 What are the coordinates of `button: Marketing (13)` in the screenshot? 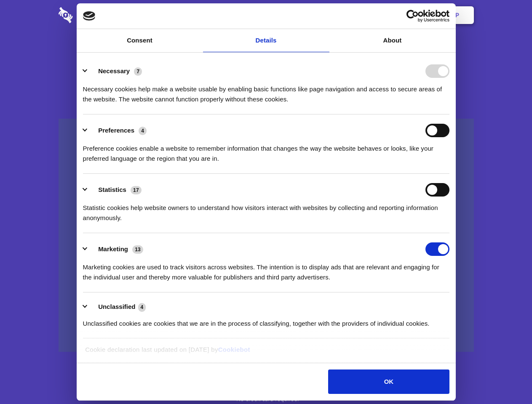 It's located at (116, 249).